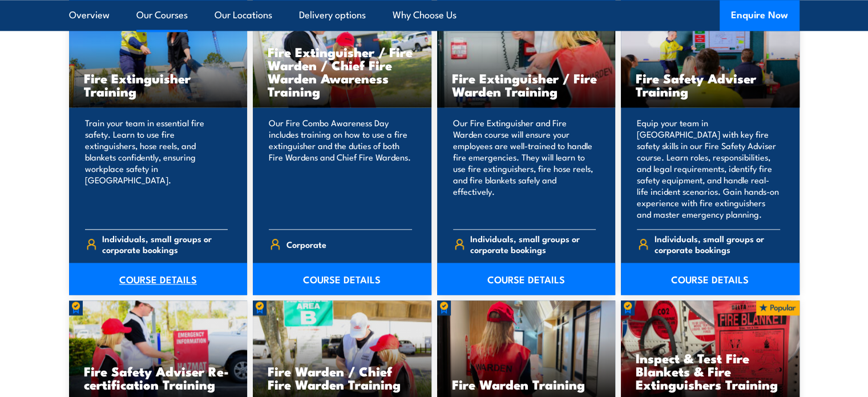 Image resolution: width=868 pixels, height=397 pixels. I want to click on h3: Fire Safety Adviser Training, so click(710, 85).